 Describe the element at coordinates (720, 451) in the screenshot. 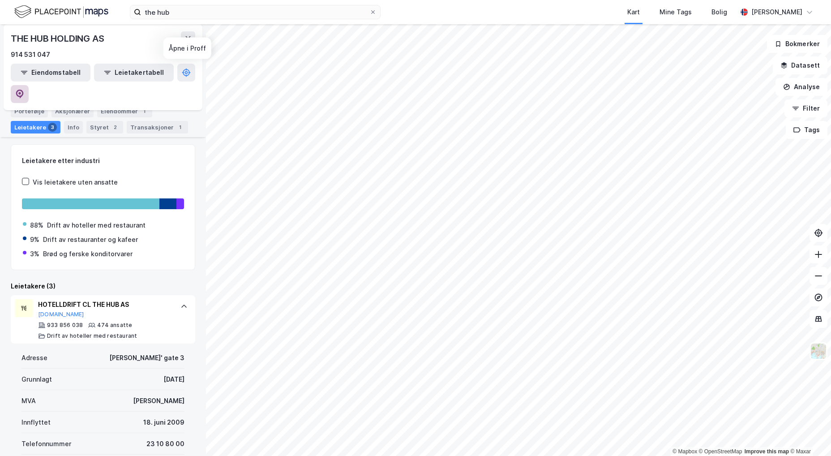

I see `a: OpenStreetMap` at that location.